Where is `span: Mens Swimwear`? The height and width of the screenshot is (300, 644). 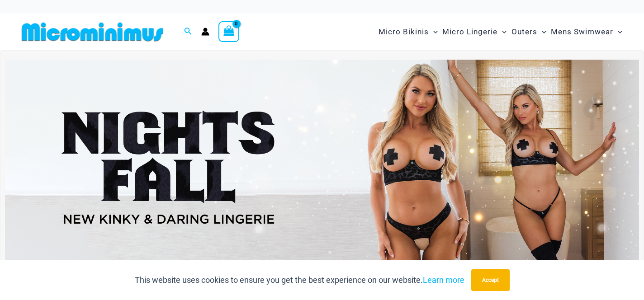
span: Mens Swimwear is located at coordinates (582, 32).